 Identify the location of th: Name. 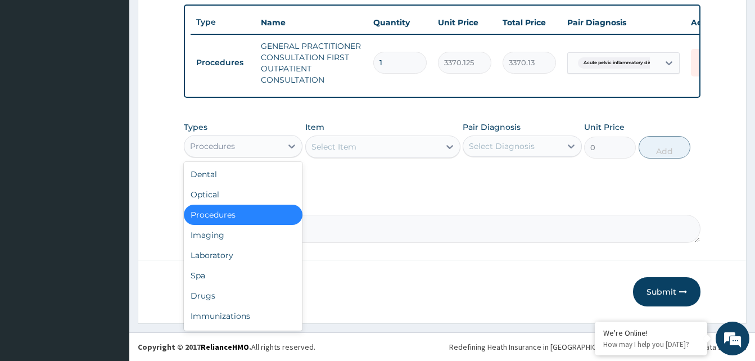
(311, 22).